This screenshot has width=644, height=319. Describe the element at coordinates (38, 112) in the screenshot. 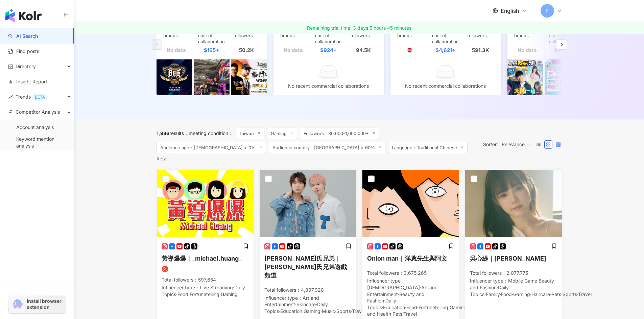

I see `span: Competitor Analysis` at that location.